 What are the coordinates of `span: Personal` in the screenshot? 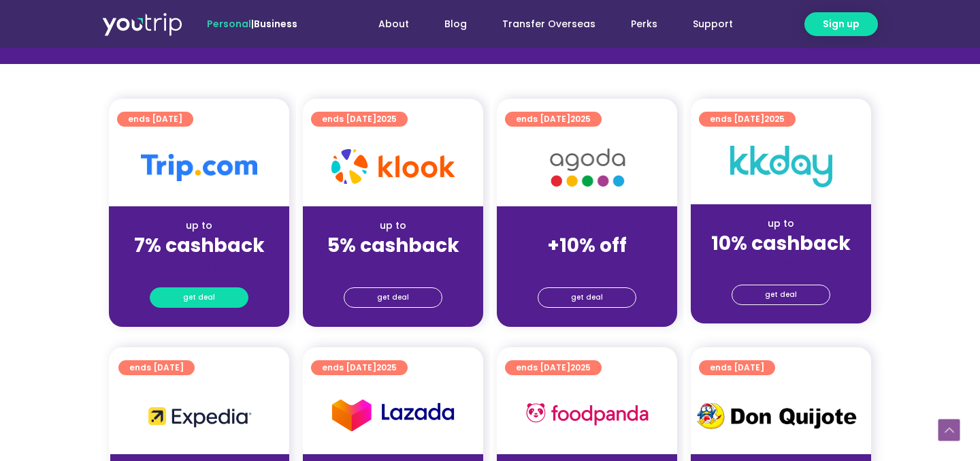 It's located at (229, 23).